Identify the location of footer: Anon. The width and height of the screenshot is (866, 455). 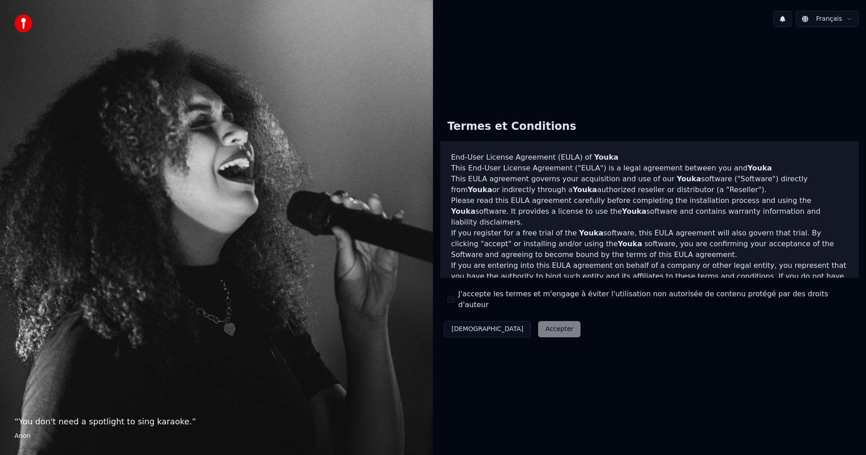
(216, 436).